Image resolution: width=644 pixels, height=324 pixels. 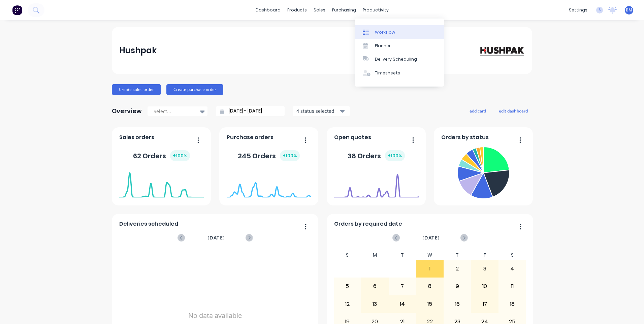 What do you see at coordinates (137, 137) in the screenshot?
I see `span: Sales orders` at bounding box center [137, 137].